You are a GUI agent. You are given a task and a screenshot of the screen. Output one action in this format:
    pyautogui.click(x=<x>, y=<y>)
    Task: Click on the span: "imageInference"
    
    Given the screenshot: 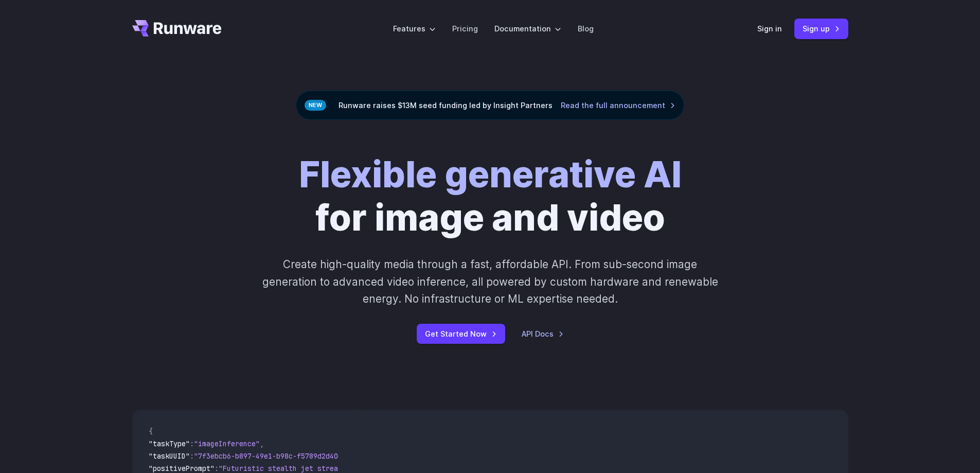 What is the action you would take?
    pyautogui.click(x=227, y=444)
    